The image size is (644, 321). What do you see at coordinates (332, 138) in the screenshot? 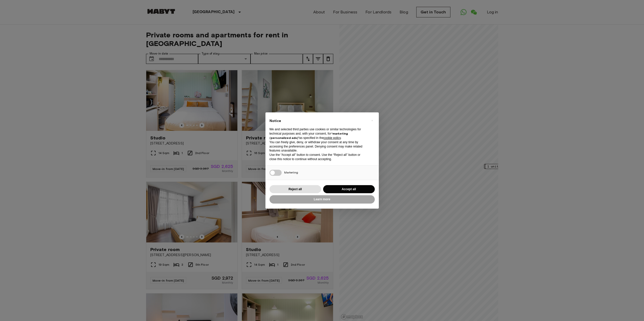
I see `a: cookie policy` at bounding box center [332, 138].